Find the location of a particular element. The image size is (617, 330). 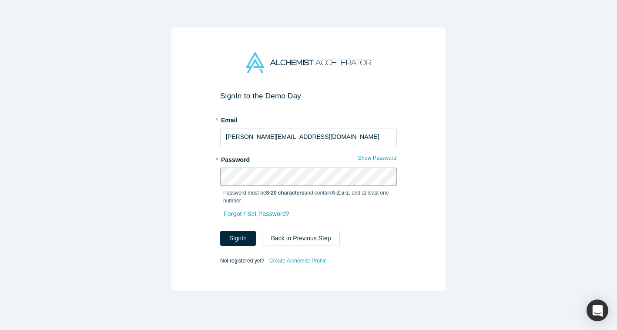

strong: A-Z is located at coordinates (336, 193).